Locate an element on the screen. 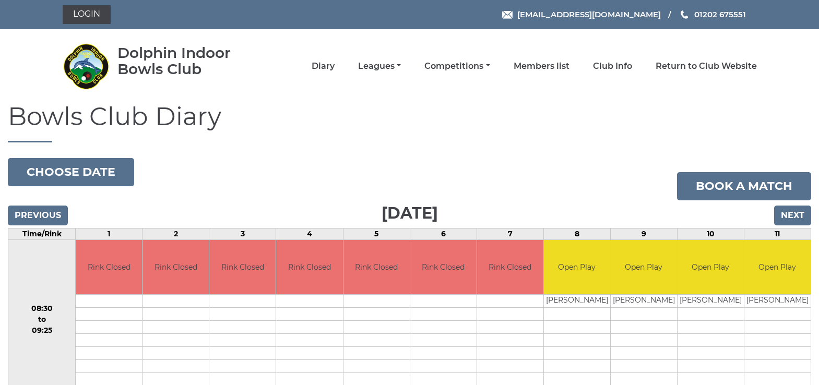 The height and width of the screenshot is (385, 819). a: Leagues is located at coordinates (379, 66).